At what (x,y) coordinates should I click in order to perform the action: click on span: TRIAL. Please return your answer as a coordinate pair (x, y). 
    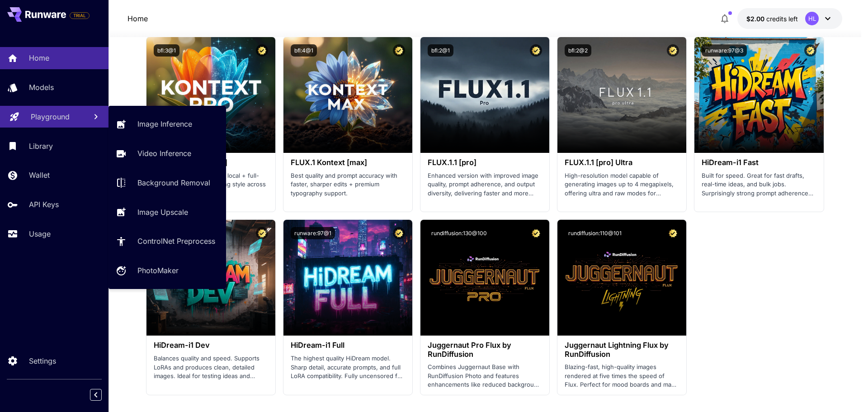
    Looking at the image, I should click on (79, 15).